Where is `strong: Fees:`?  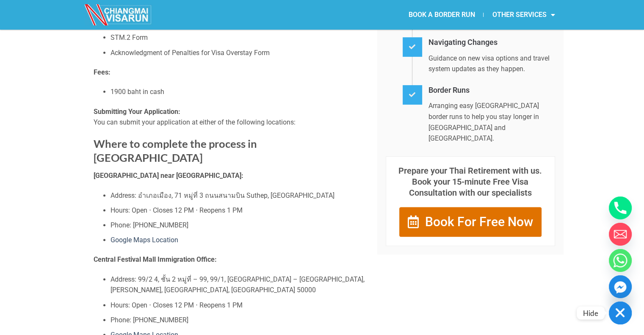
strong: Fees: is located at coordinates (102, 72).